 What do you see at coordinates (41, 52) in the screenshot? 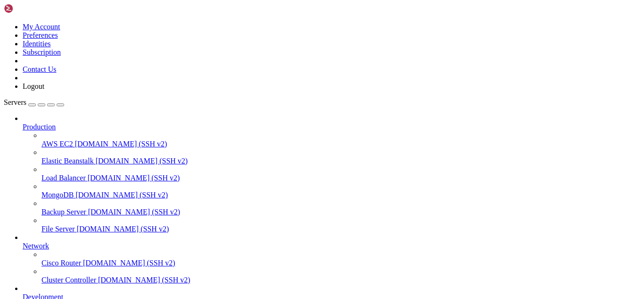
I see `a: Subscription` at bounding box center [41, 52].